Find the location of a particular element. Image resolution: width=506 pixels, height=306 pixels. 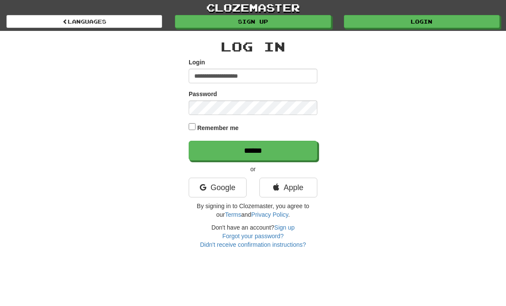

a: Forgot your password? is located at coordinates (252, 236).